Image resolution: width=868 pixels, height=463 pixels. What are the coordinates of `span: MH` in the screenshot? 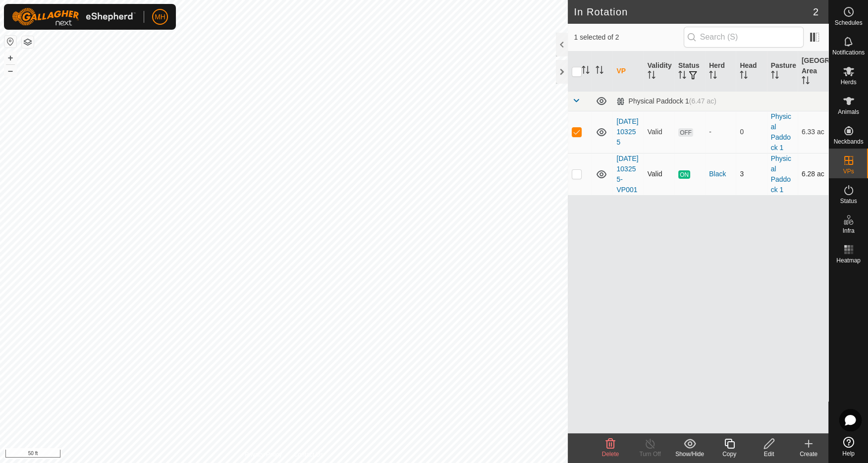 It's located at (160, 17).